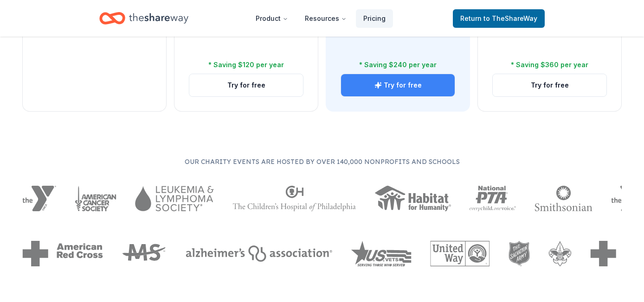 The height and width of the screenshot is (302, 644). I want to click on img: US Vets, so click(381, 254).